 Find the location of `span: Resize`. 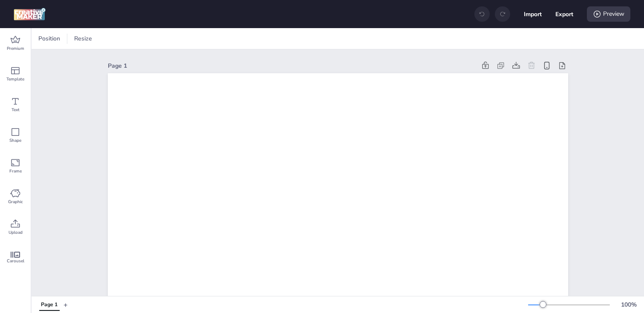

span: Resize is located at coordinates (83, 39).